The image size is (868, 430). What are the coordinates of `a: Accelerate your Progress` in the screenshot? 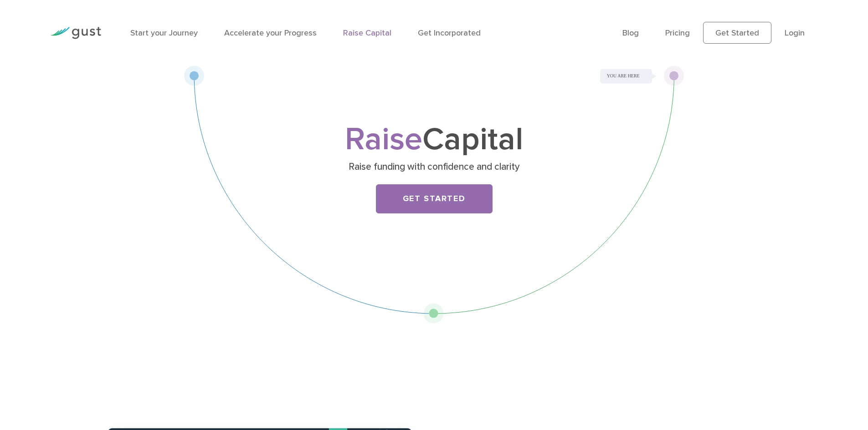 It's located at (270, 33).